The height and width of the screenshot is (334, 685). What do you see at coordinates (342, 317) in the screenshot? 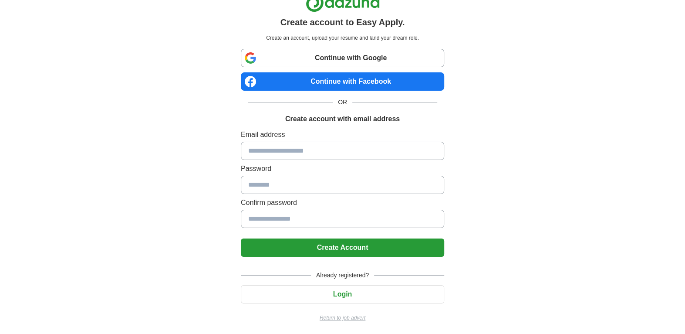
I see `a: Return to job advert` at bounding box center [342, 317].